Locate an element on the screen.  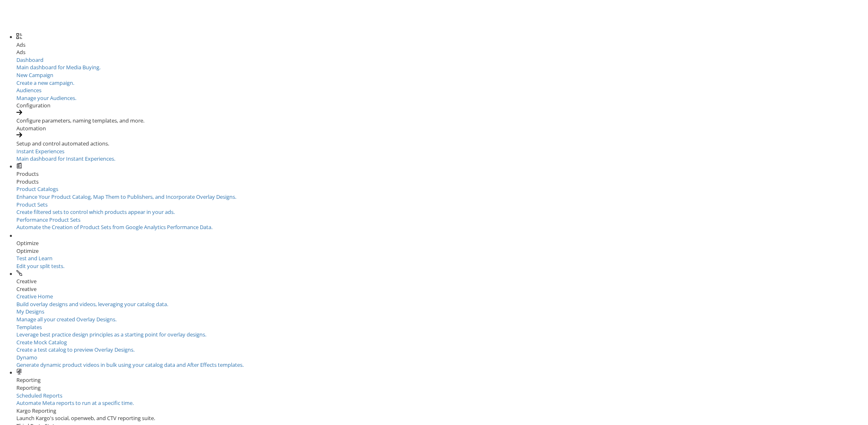
div: My Designs is located at coordinates (442, 312).